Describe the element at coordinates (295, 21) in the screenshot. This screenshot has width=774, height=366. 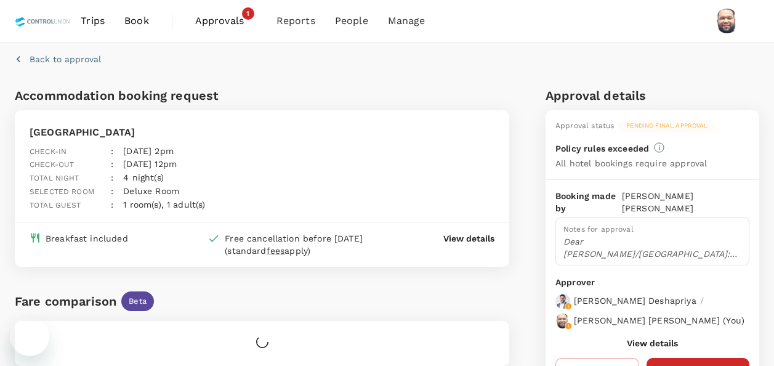
I see `span: Reports` at that location.